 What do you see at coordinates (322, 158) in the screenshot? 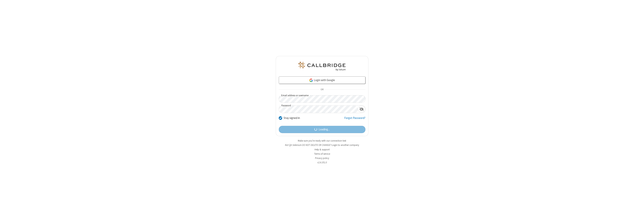
I see `a: Privacy policy` at bounding box center [322, 158].